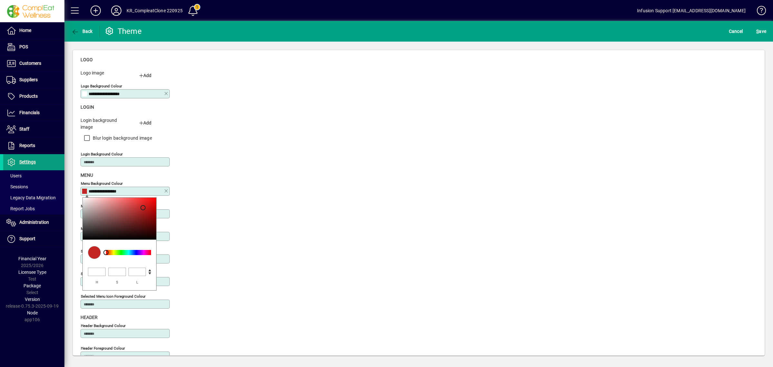 This screenshot has height=367, width=773. What do you see at coordinates (110, 251) in the screenshot?
I see `mat-label: Selected menu background colour` at bounding box center [110, 251].